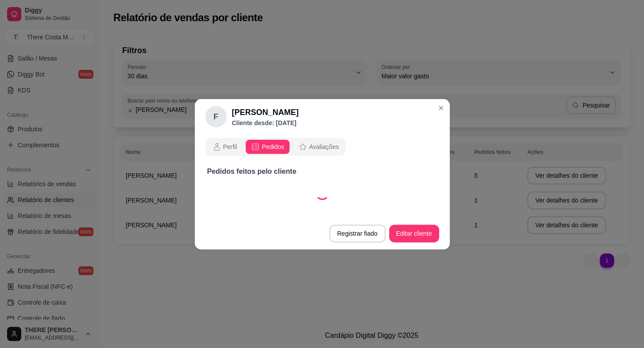 This screenshot has height=348, width=644. Describe the element at coordinates (273, 147) in the screenshot. I see `span: Pedidos` at that location.